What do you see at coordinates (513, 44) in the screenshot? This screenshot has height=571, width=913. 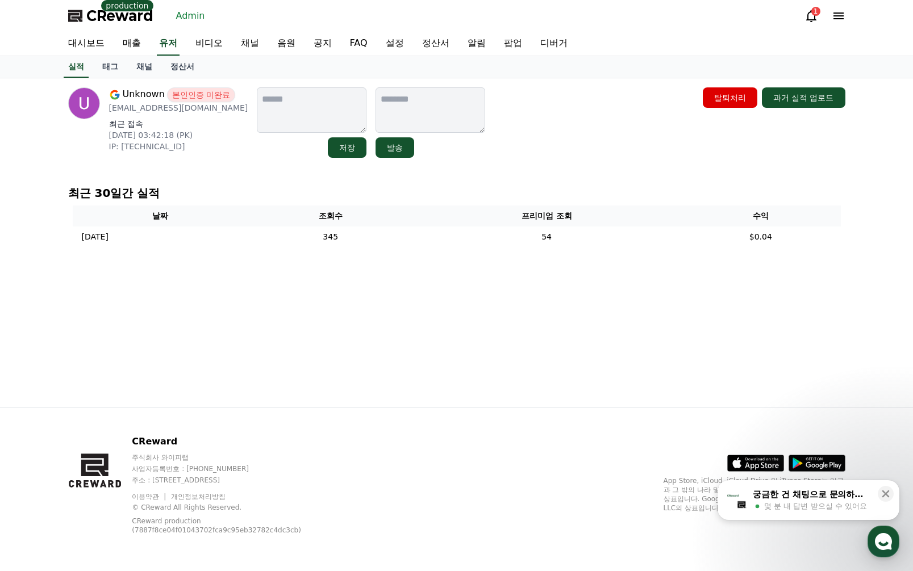 I see `a: 팝업` at bounding box center [513, 44].